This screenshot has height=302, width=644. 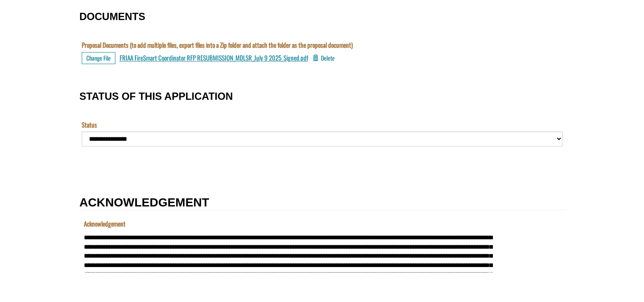 I want to click on textarea: Acknowledgement, so click(x=207, y=32).